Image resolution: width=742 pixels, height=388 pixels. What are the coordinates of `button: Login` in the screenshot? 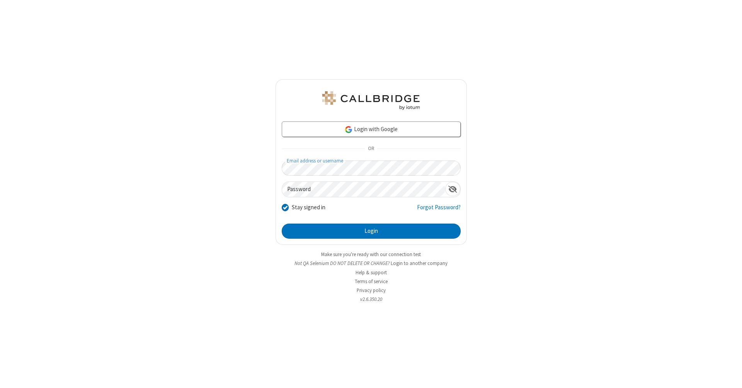 It's located at (371, 231).